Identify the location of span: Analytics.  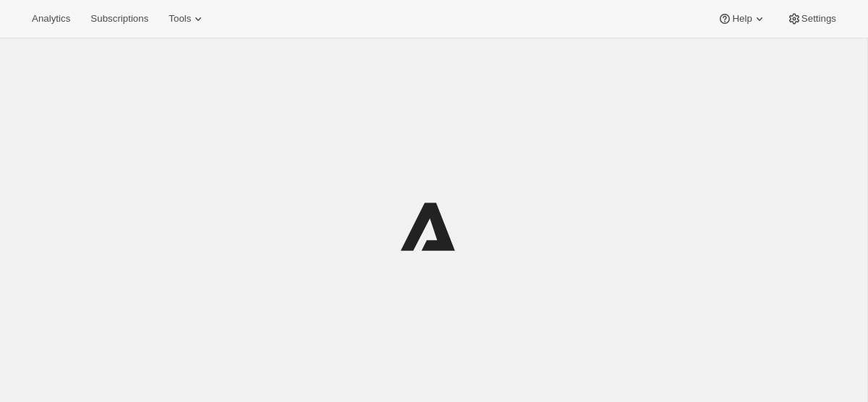
(51, 19).